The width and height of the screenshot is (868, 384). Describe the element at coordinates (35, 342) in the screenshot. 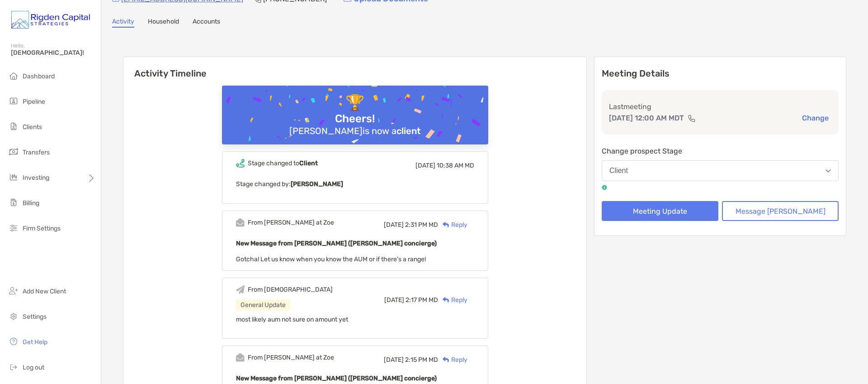

I see `span: Get Help` at that location.